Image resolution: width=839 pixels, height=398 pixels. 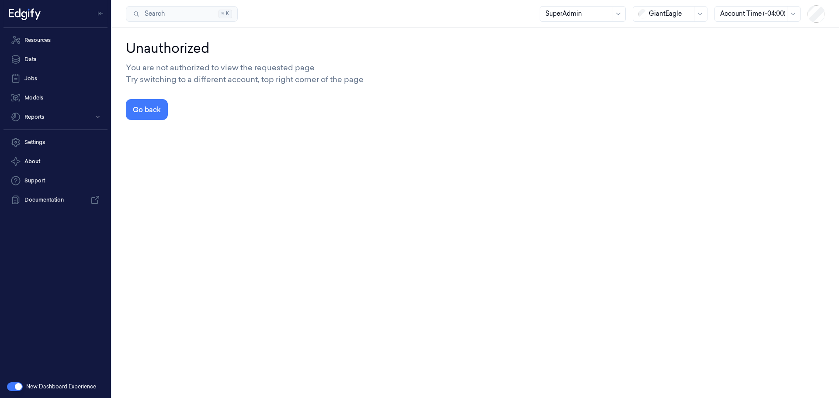 I want to click on a: Models, so click(x=55, y=98).